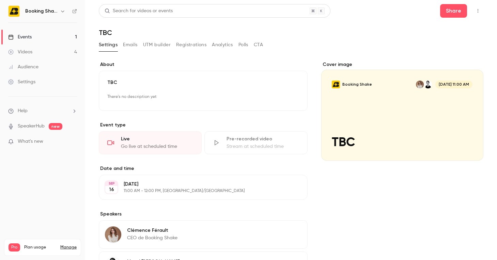 This screenshot has height=260, width=497. What do you see at coordinates (41, 11) in the screenshot?
I see `h6: Booking Shake` at bounding box center [41, 11].